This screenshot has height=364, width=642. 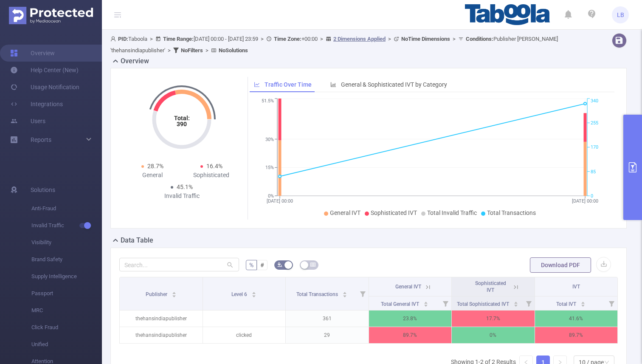 I want to click on img: Protected Media, so click(x=51, y=15).